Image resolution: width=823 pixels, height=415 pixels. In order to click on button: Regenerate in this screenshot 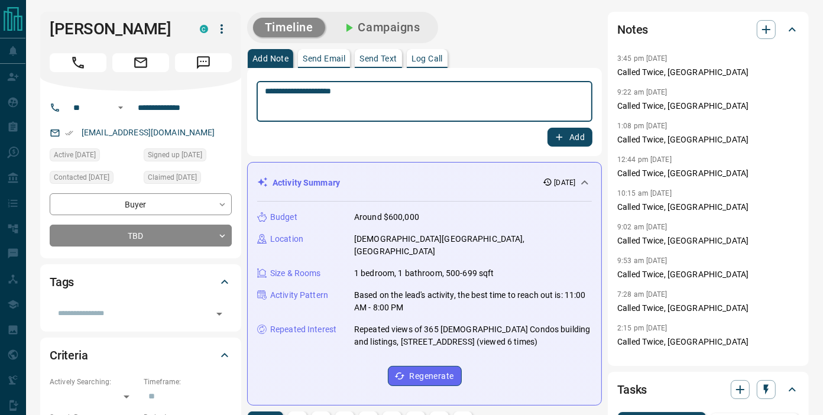, I will do `click(425, 376)`.